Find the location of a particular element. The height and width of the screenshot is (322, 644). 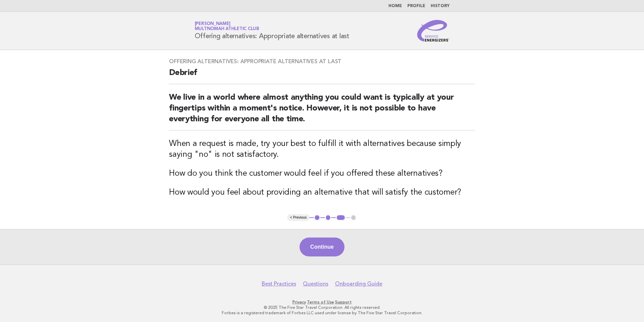

span: Multnomah Athletic Club is located at coordinates (227, 29).